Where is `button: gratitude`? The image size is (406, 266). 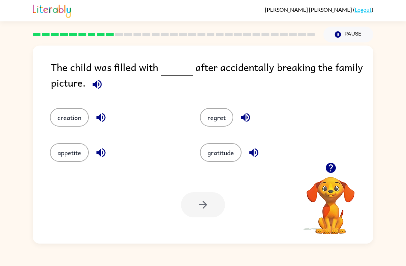 button: gratitude is located at coordinates (221, 152).